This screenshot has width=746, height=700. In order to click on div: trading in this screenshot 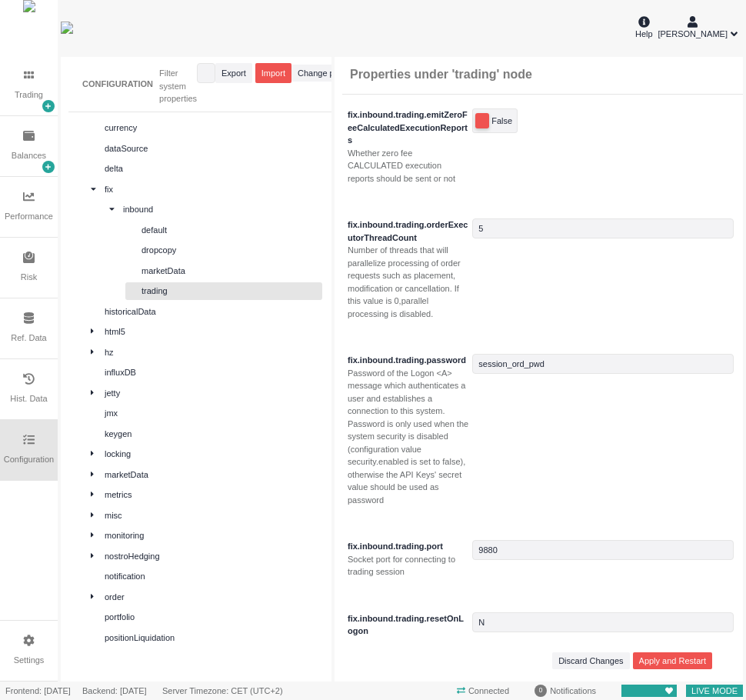, I will do `click(231, 290)`.